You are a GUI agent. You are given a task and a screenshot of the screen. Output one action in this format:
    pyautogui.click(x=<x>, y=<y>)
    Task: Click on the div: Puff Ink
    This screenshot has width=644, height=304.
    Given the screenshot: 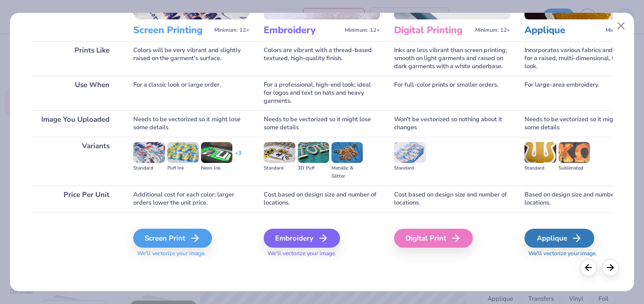 What is the action you would take?
    pyautogui.click(x=183, y=168)
    